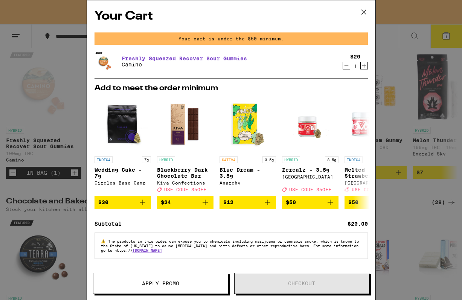  I want to click on p: Zerealz - 3.5g, so click(310, 170).